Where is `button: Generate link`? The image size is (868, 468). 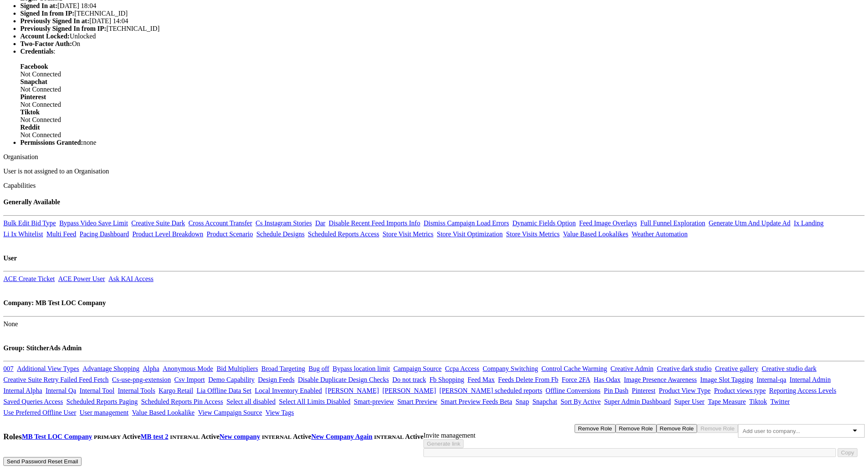
button: Generate link is located at coordinates (443, 443).